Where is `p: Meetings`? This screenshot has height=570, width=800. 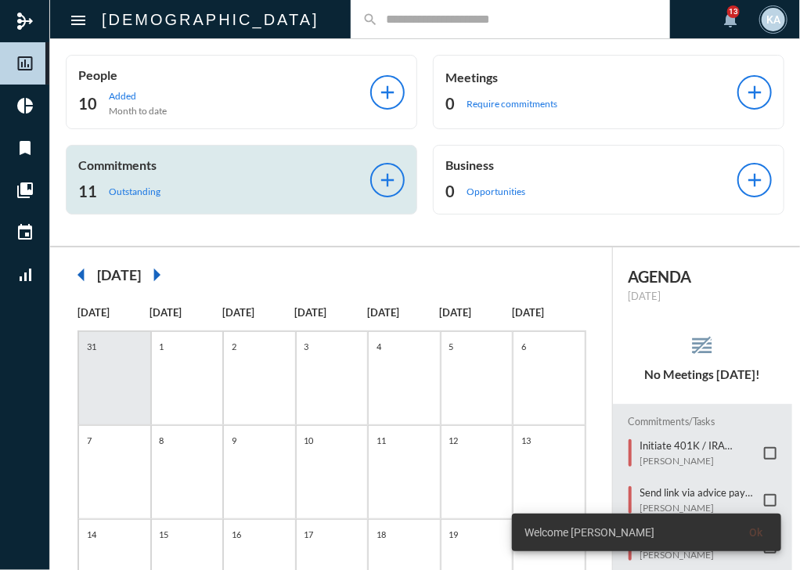
p: Meetings is located at coordinates (591, 77).